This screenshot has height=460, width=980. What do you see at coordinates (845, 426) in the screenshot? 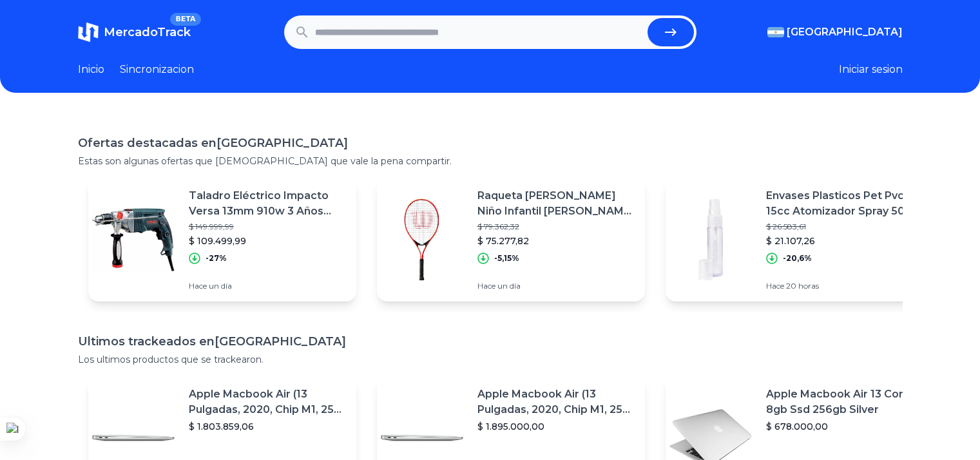
I see `p: $ 678.000,00` at bounding box center [845, 426].